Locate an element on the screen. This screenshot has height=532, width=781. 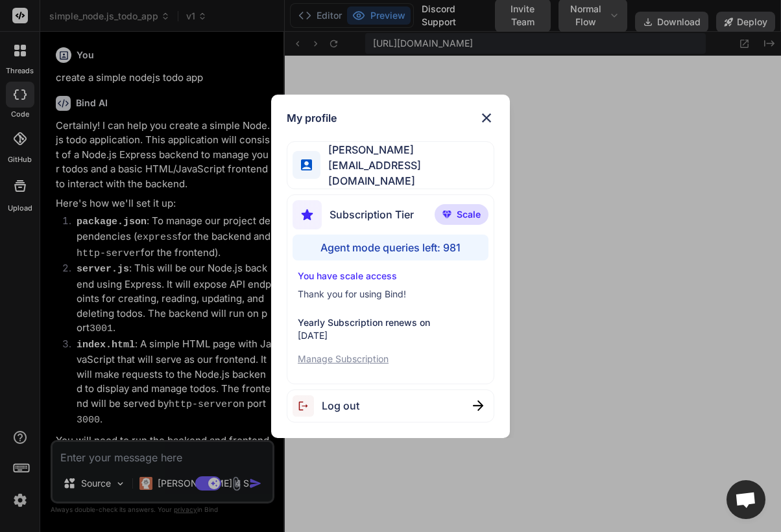
p: Thank you for using Bind! is located at coordinates (390, 294).